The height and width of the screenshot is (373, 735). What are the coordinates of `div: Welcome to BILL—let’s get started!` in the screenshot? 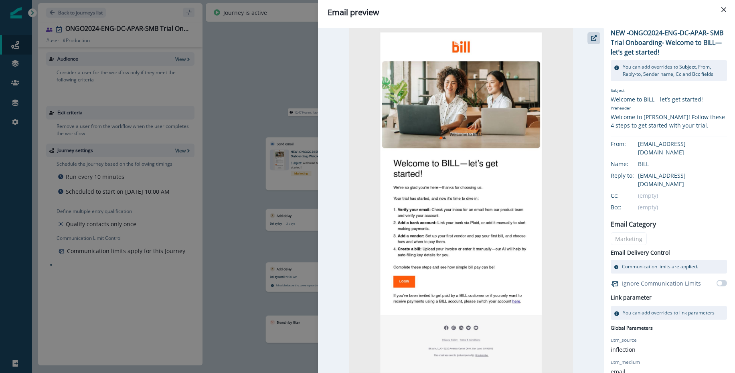 It's located at (669, 99).